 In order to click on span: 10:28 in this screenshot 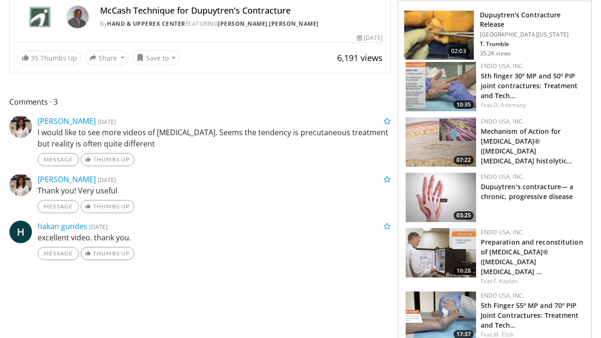, I will do `click(463, 271)`.